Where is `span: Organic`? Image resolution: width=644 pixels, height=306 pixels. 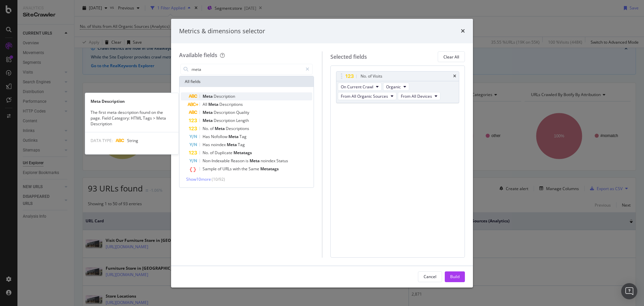
span: Organic is located at coordinates (394, 86).